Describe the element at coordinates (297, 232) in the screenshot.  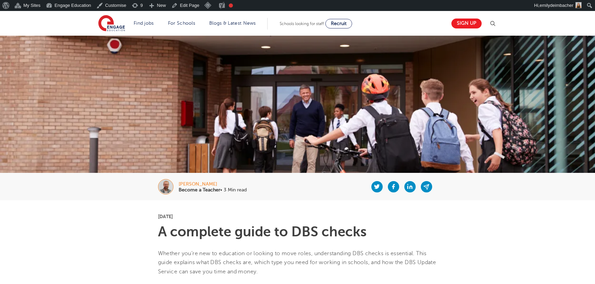
I see `h1: A complete guide to DBS checks` at that location.